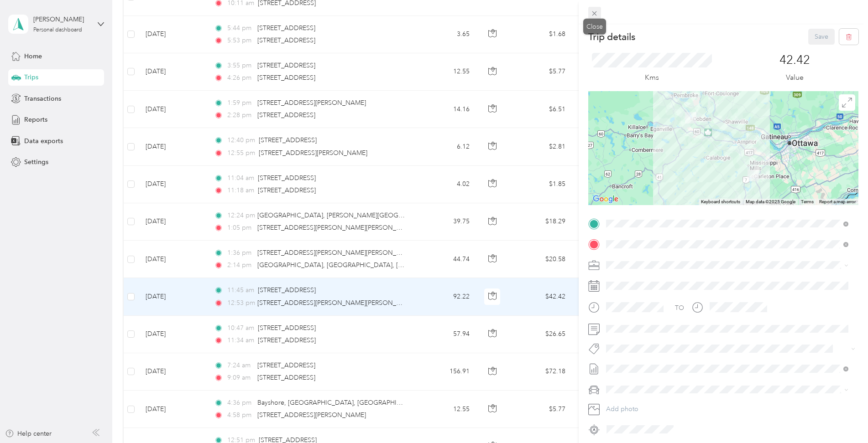 This screenshot has width=868, height=443. I want to click on div: TO, so click(679, 308).